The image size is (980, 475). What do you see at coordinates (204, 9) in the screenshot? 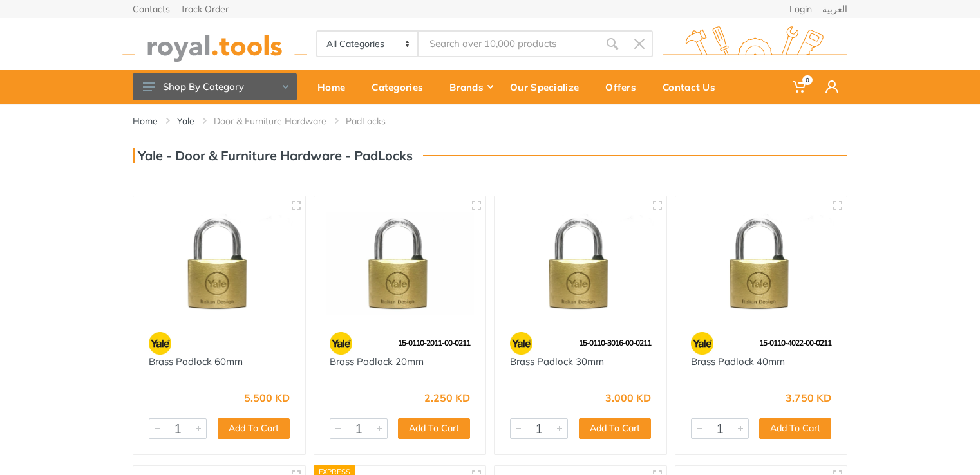
I see `a: Track Order` at bounding box center [204, 9].